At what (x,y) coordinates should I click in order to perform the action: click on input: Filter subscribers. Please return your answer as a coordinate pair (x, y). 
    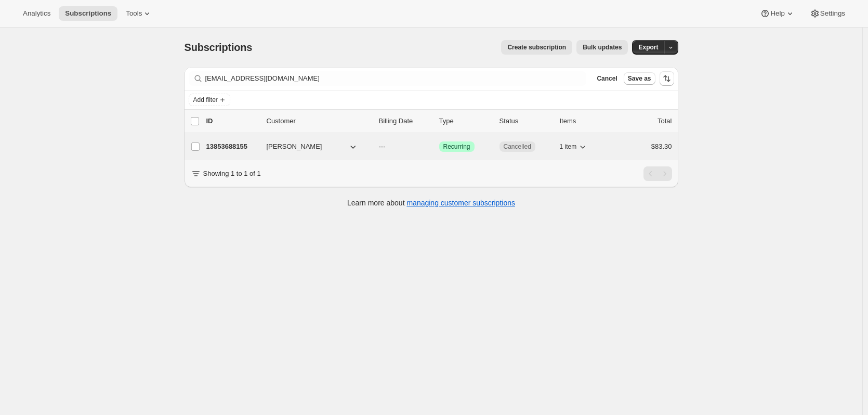
    Looking at the image, I should click on (396, 79).